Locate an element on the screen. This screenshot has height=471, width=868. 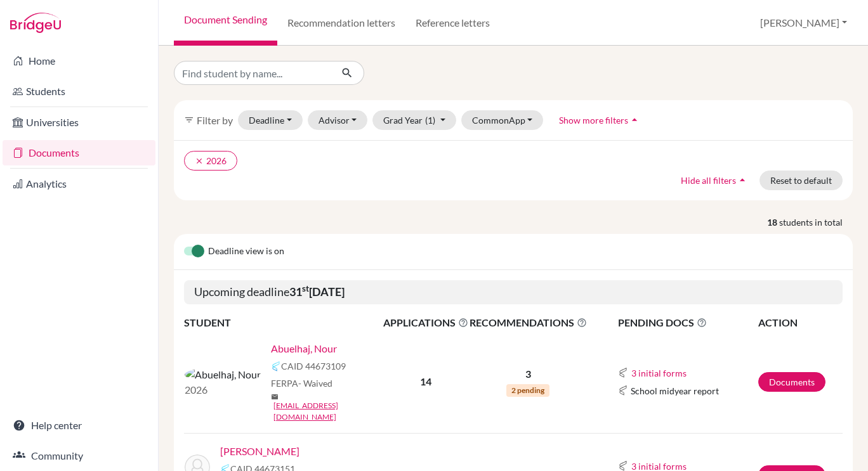
span: 2 pending is located at coordinates (528, 391).